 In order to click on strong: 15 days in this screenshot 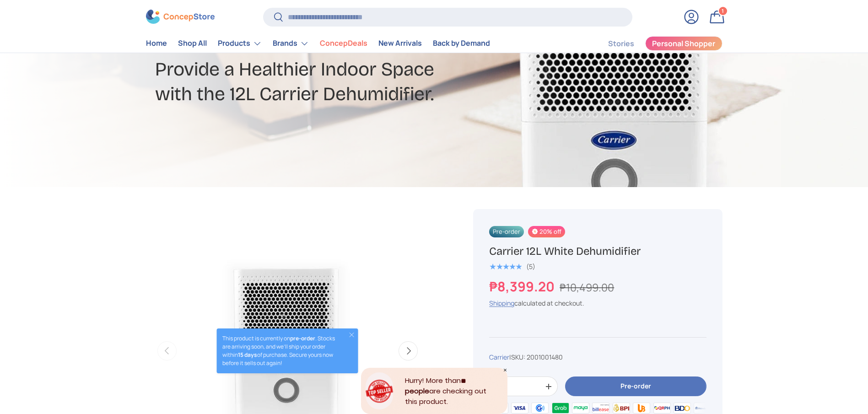, I will do `click(248, 355)`.